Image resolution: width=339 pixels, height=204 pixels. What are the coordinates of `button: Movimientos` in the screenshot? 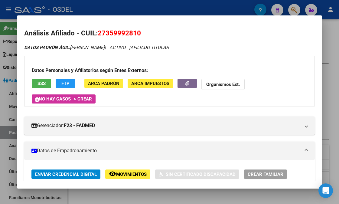 It's located at (128, 174).